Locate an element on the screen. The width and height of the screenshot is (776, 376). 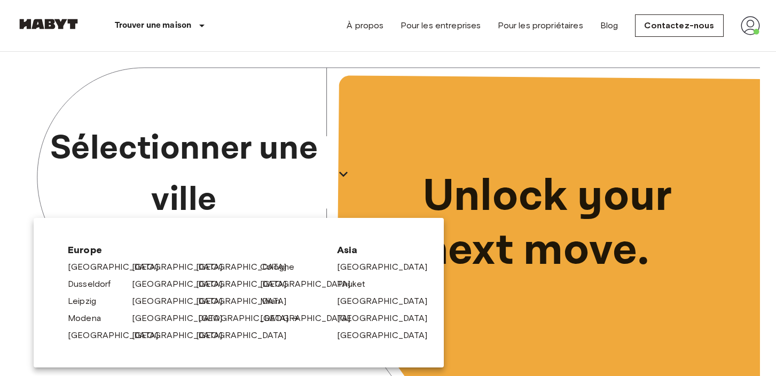
a: Dusseldorf is located at coordinates (95, 284).